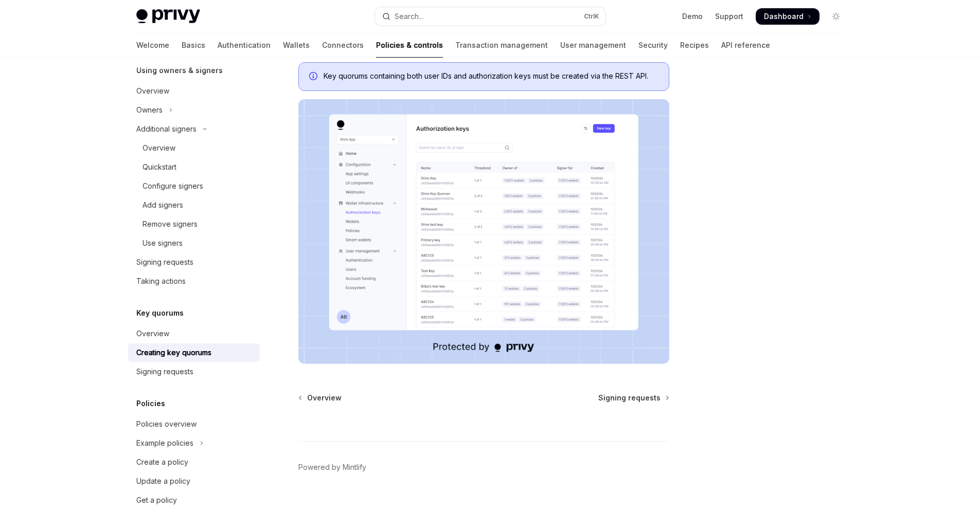  Describe the element at coordinates (194, 205) in the screenshot. I see `a: Add signers` at that location.